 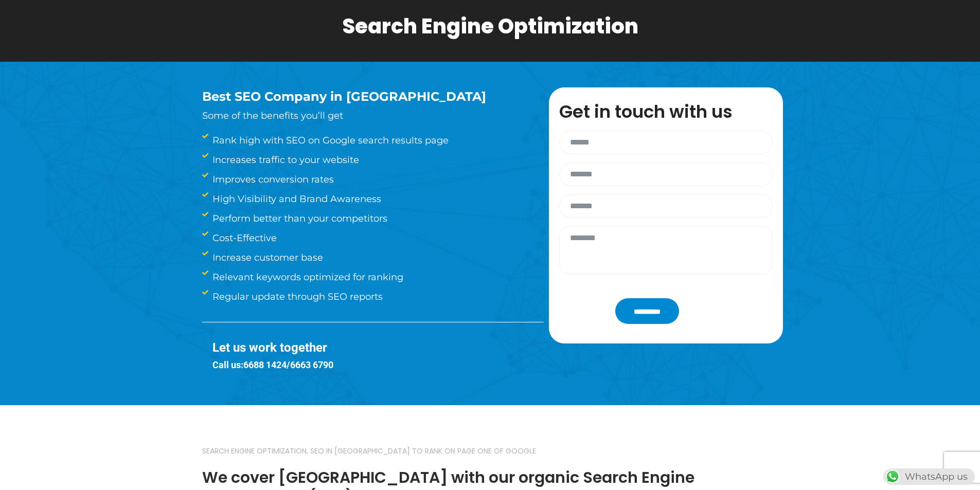 I want to click on div: Some of the benefits you’ll get, so click(x=360, y=106).